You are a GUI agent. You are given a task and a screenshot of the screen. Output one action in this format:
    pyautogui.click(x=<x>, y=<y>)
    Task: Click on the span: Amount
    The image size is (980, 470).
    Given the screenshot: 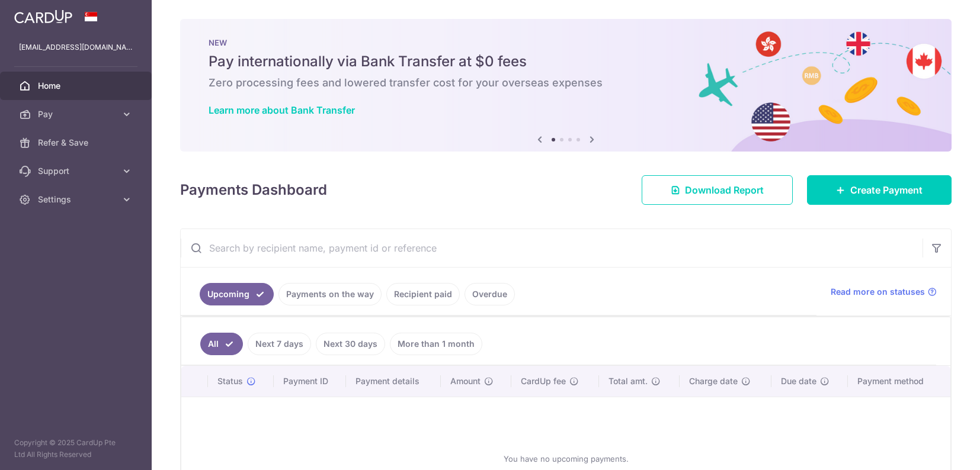 What is the action you would take?
    pyautogui.click(x=465, y=381)
    